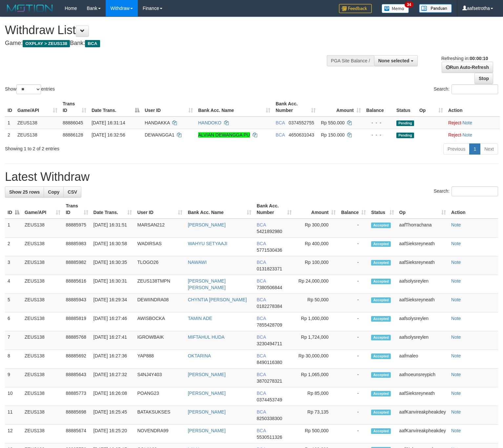 The image size is (503, 448). What do you see at coordinates (466, 89) in the screenshot?
I see `label: Search:` at bounding box center [466, 89].